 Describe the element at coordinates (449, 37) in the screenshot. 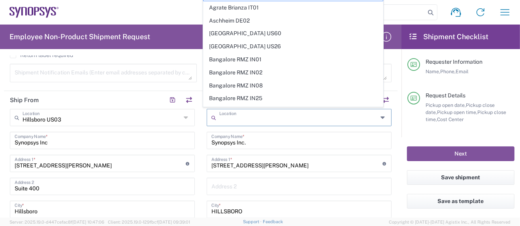

I see `h2: Shipment Checklist` at that location.